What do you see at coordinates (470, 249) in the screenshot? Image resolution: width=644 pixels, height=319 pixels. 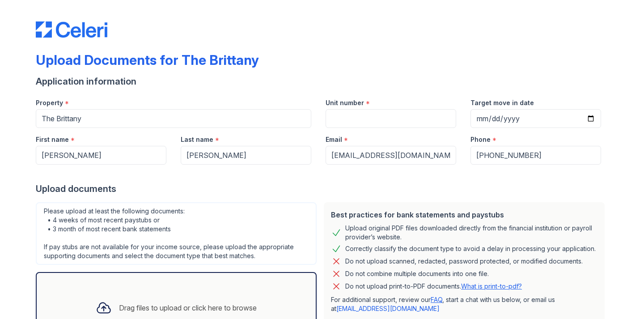 I see `div: Correctly classify the document type to avoid a delay in processing your application.` at bounding box center [470, 249].